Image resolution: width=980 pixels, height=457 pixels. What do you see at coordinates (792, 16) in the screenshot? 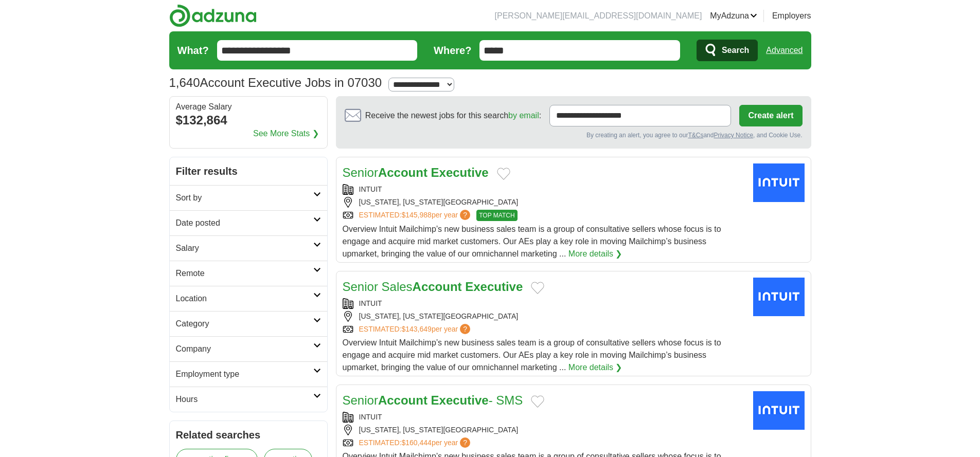
I see `a: Employers` at bounding box center [792, 16].